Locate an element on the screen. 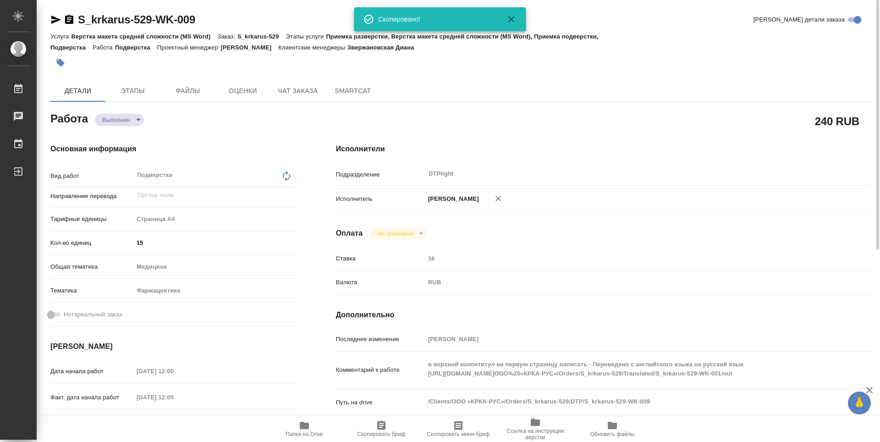 The width and height of the screenshot is (880, 442). span: Чат заказа is located at coordinates (298, 91).